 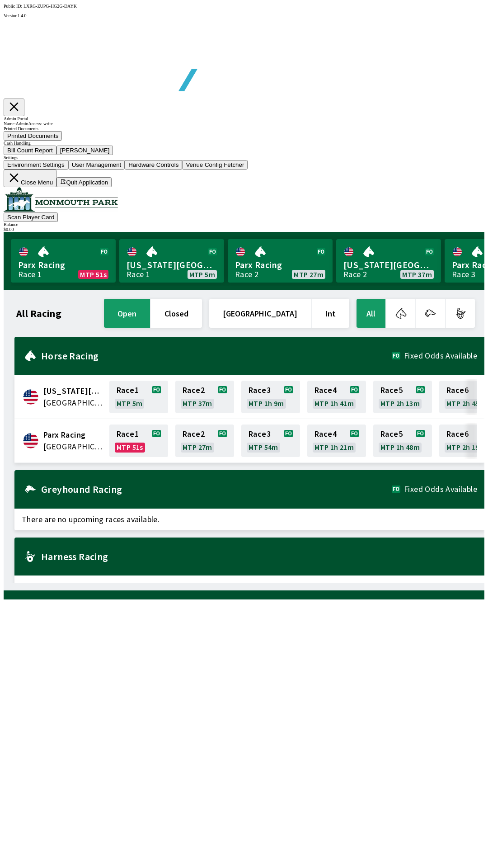 I want to click on div: Printed Documents, so click(x=244, y=129).